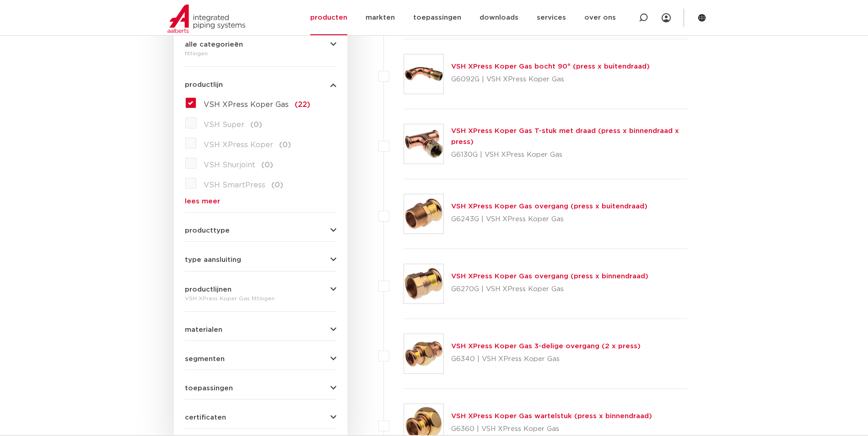  What do you see at coordinates (549, 289) in the screenshot?
I see `p: G6270G | VSH XPress Koper Gas` at bounding box center [549, 289].